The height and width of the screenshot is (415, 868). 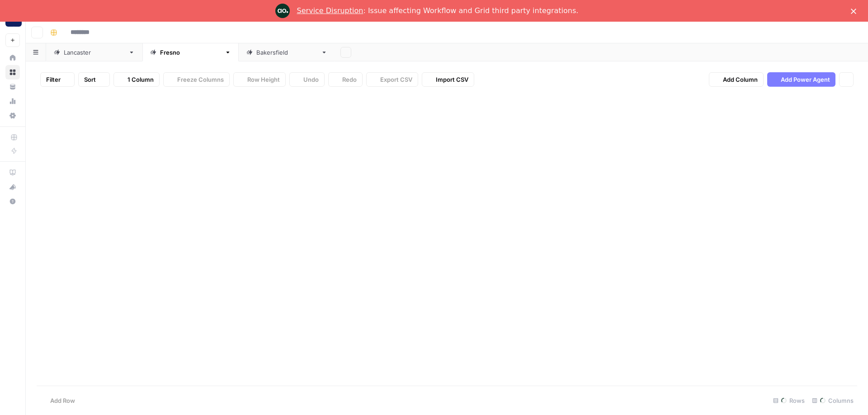 I want to click on a: Your Data, so click(x=13, y=87).